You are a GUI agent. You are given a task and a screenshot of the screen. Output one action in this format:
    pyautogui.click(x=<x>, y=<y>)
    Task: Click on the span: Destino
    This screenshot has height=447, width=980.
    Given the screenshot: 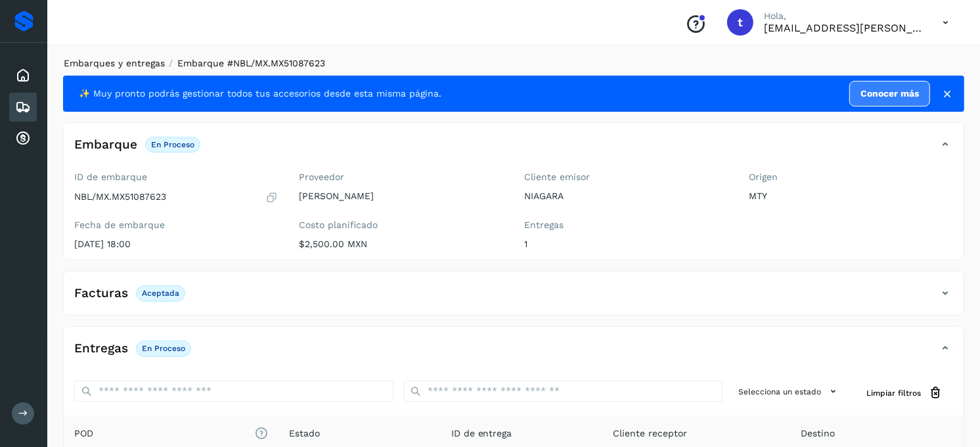 What is the action you would take?
    pyautogui.click(x=818, y=433)
    